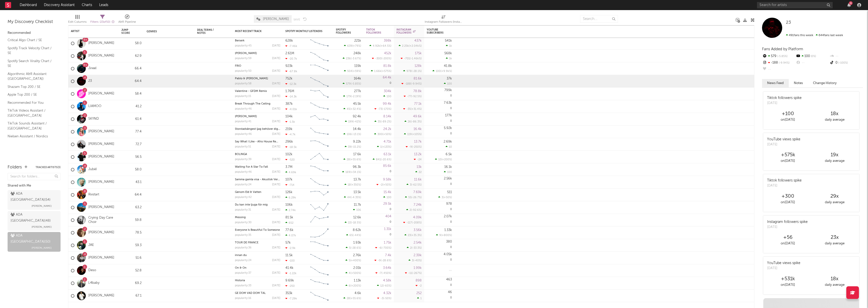 The height and width of the screenshot is (308, 868). Describe the element at coordinates (131, 132) in the screenshot. I see `div: 77.4` at that location.